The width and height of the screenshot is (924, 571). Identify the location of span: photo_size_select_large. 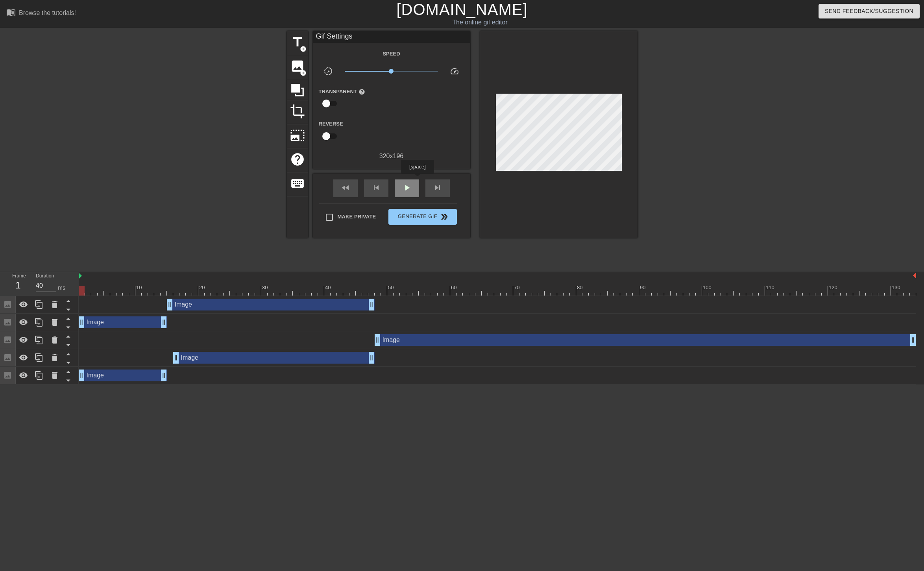
(298, 135).